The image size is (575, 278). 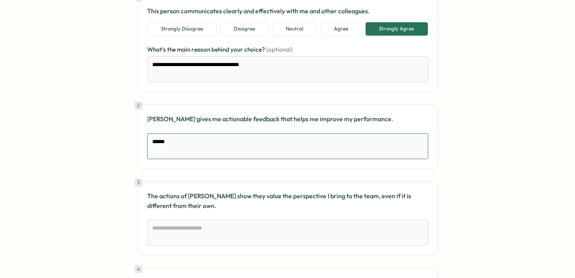 What do you see at coordinates (221, 49) in the screenshot?
I see `span: behind` at bounding box center [221, 49].